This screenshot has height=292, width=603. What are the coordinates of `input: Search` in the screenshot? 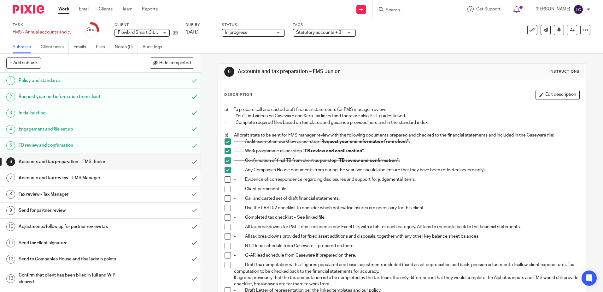 It's located at (414, 10).